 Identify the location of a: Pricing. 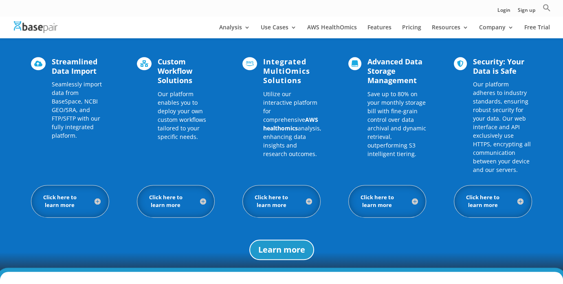
(411, 31).